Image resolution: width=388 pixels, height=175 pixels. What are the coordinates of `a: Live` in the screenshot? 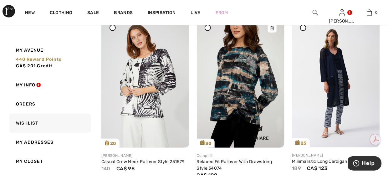 It's located at (196, 13).